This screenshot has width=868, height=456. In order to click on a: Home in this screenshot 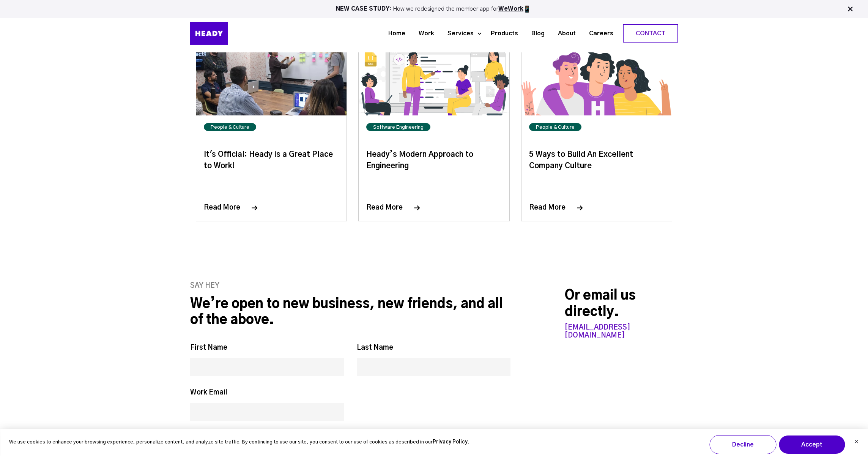, I will do `click(394, 33)`.